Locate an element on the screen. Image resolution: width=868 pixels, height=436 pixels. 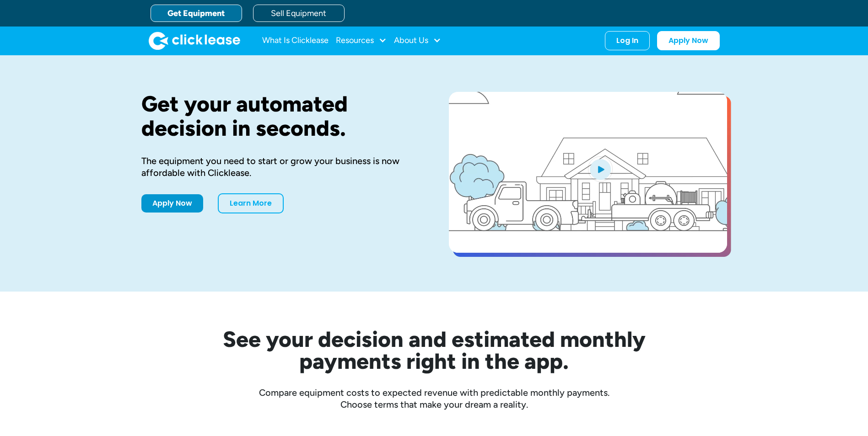
a: Learn More is located at coordinates (251, 203).